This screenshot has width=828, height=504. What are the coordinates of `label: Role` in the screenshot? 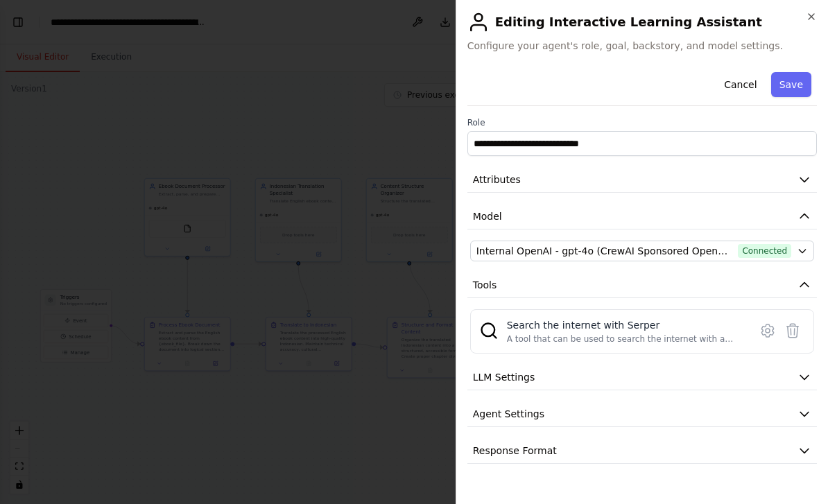 It's located at (642, 122).